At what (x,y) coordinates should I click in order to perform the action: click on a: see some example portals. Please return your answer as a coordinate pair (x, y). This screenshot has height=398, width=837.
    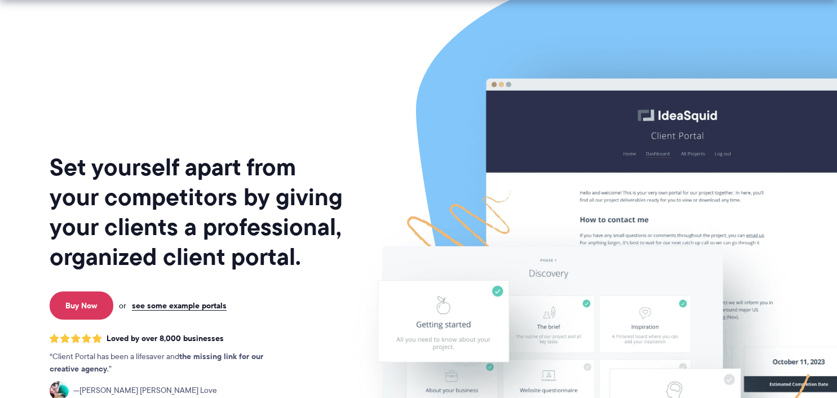
    Looking at the image, I should click on (179, 305).